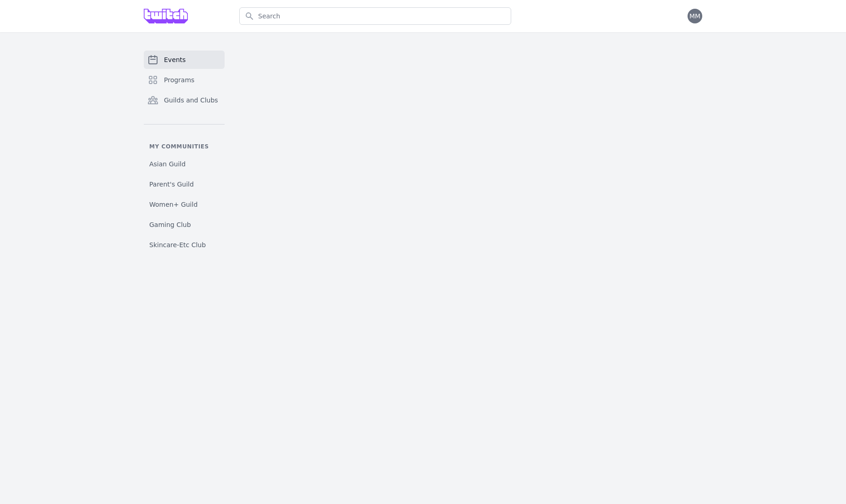 The height and width of the screenshot is (504, 846). Describe the element at coordinates (695, 16) in the screenshot. I see `button: MM` at that location.